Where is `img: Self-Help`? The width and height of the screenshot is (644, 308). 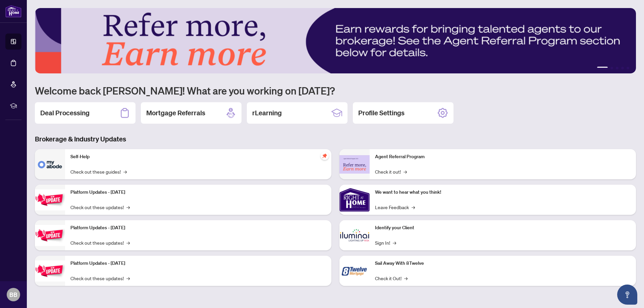 img: Self-Help is located at coordinates (50, 164).